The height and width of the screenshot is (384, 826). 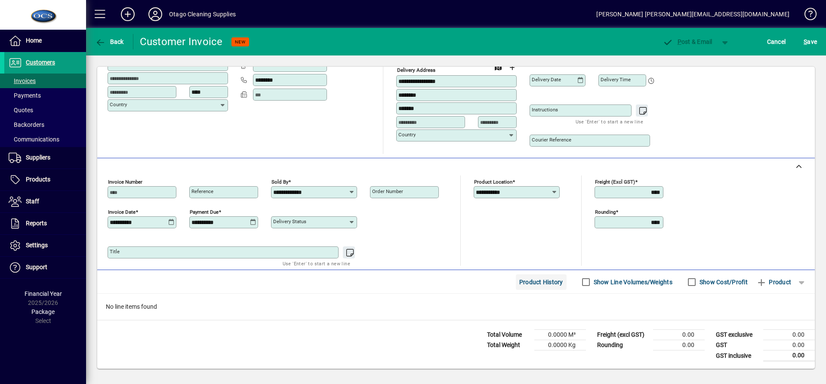 What do you see at coordinates (125, 182) in the screenshot?
I see `mat-label: Invoice number` at bounding box center [125, 182].